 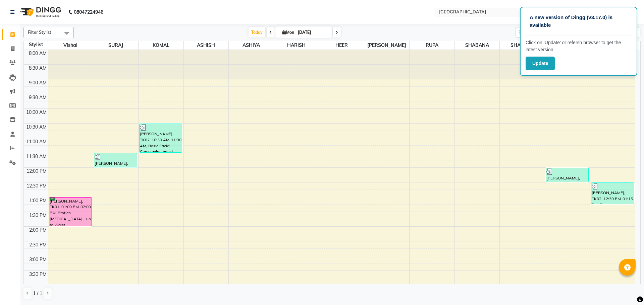 What do you see at coordinates (40, 12) in the screenshot?
I see `img: logo` at bounding box center [40, 12].